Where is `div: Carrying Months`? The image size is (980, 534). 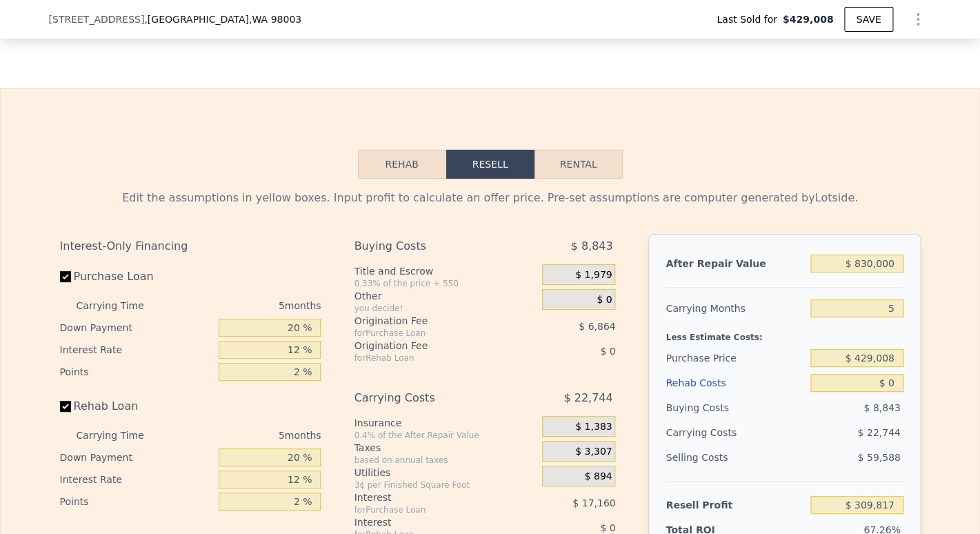 div: Carrying Months is located at coordinates (735, 308).